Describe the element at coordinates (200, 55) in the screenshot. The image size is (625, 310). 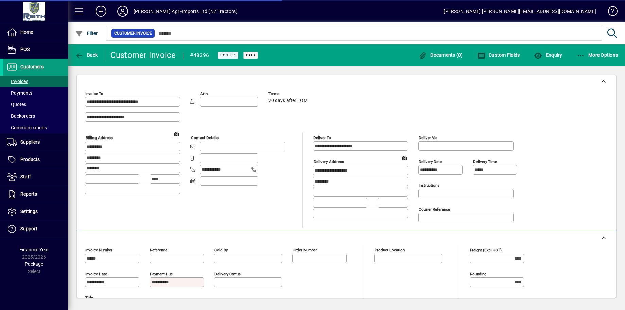
I see `div: #48396` at that location.